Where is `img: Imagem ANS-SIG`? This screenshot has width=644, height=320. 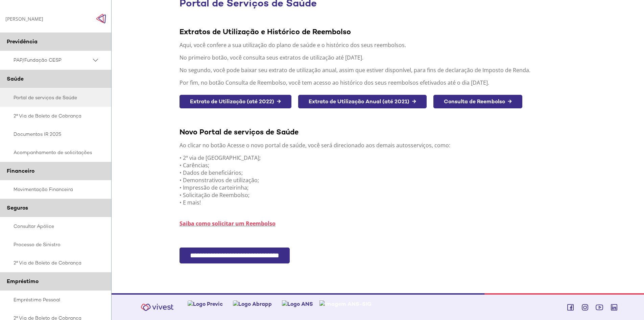 img: Imagem ANS-SIG is located at coordinates (346, 304).